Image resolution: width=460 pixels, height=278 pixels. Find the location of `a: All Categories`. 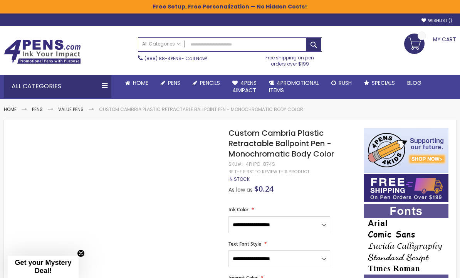

a: All Categories is located at coordinates (161, 44).